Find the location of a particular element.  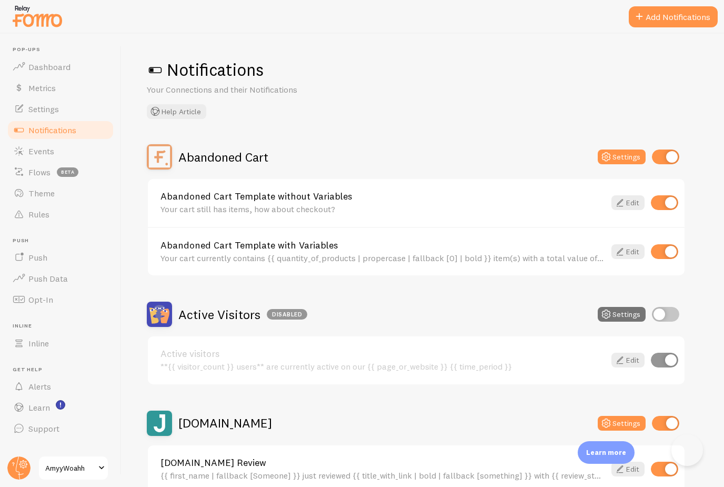

div: Your cart currently contains {{ quantity_of_products | propercase | fallback [0] | bold }} item(s... is located at coordinates (383, 258).